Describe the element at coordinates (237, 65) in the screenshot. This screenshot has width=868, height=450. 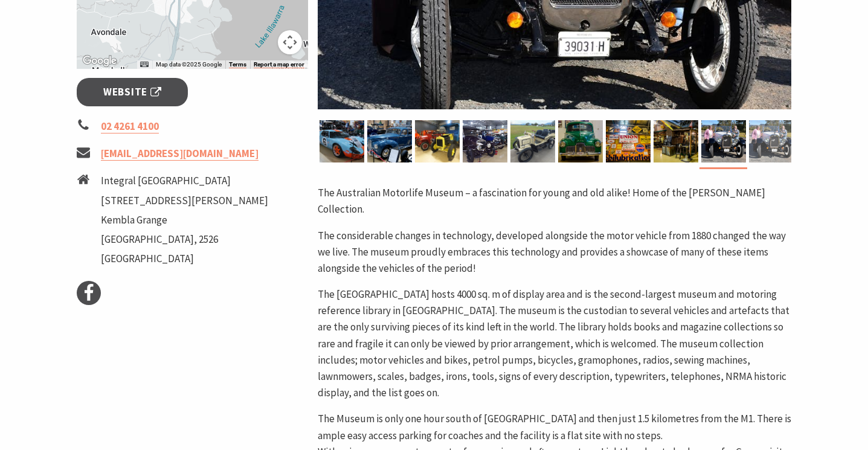
I see `a: Terms` at that location.